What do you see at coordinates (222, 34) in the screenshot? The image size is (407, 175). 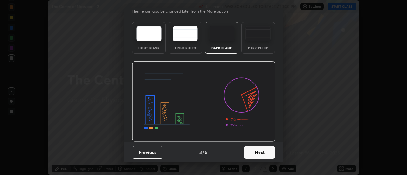 I see `img: darkTheme.f0cc69e5.svg` at bounding box center [222, 34].